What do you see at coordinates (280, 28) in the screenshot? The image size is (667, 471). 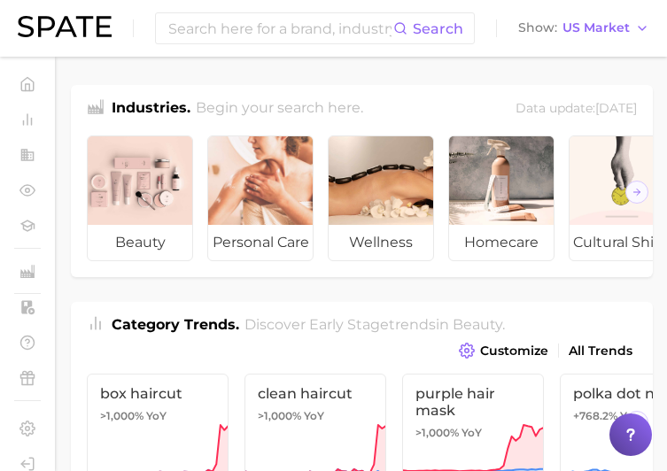 I see `input: Search here for a brand, industry, or ingredient` at bounding box center [280, 28].